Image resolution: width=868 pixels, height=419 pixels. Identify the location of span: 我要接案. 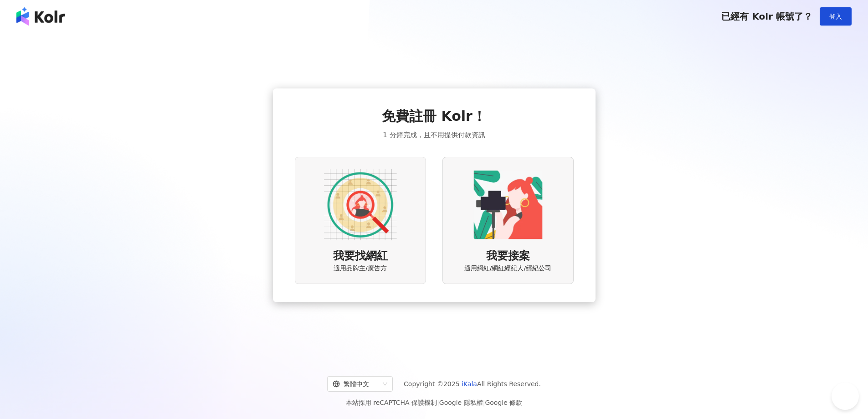
(508, 256).